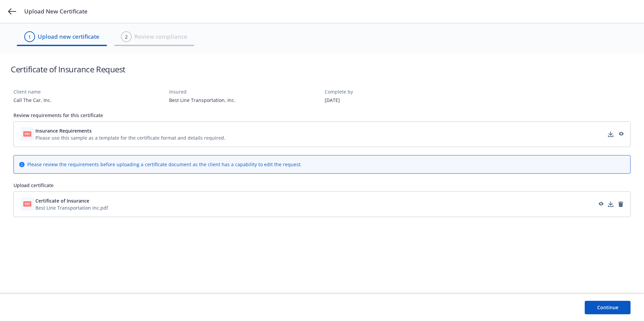 The image size is (644, 321). Describe the element at coordinates (607, 308) in the screenshot. I see `button: Continue` at that location.